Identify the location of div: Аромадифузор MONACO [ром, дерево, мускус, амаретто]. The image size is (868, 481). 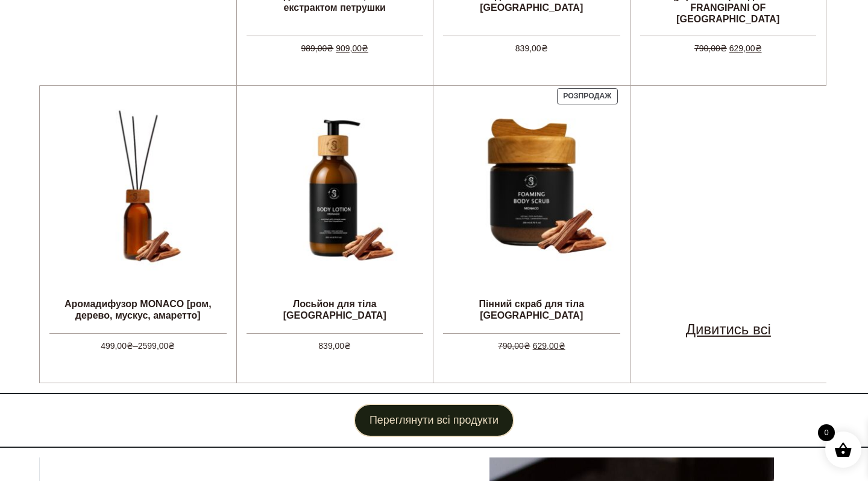
(138, 310).